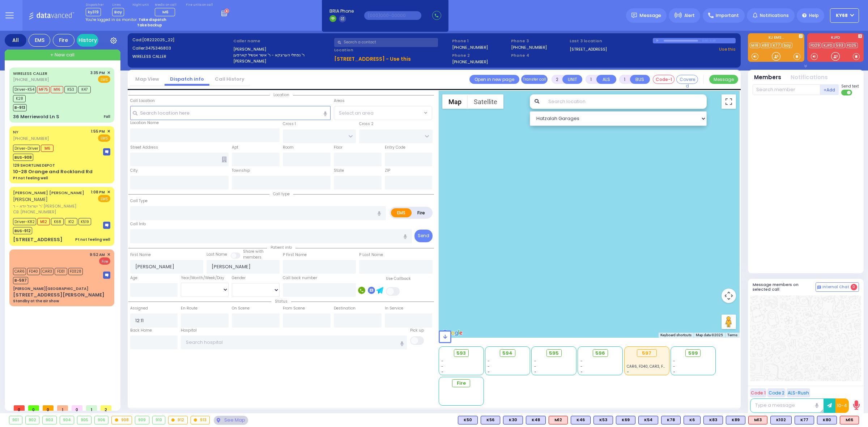 The image size is (868, 427). I want to click on span: Help, so click(813, 16).